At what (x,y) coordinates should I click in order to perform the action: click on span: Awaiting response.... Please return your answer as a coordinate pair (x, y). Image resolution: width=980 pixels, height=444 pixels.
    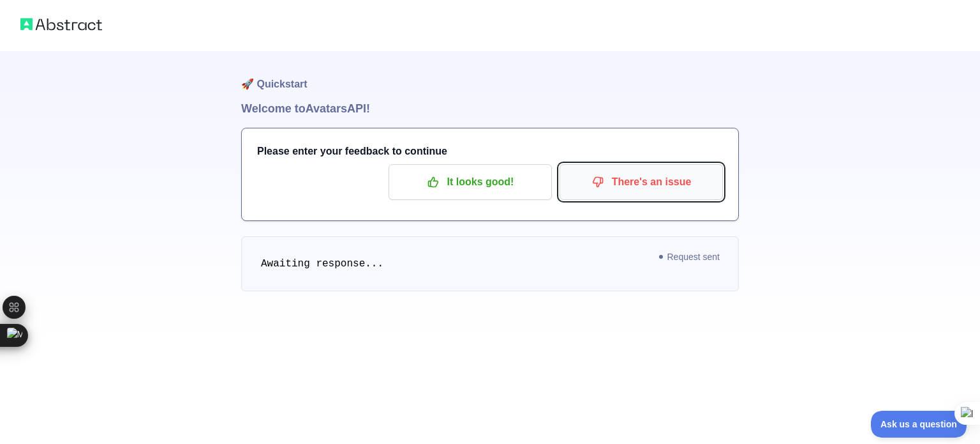
    Looking at the image, I should click on (322, 264).